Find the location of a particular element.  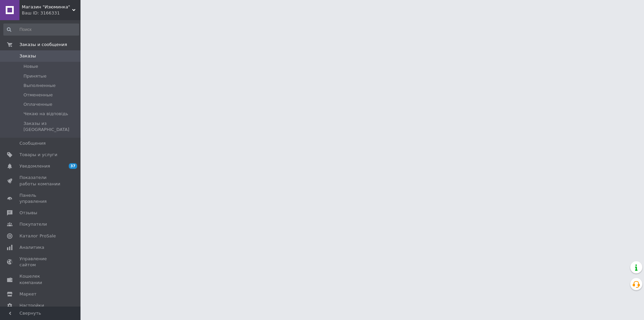

span: Покупатели is located at coordinates (33, 224).